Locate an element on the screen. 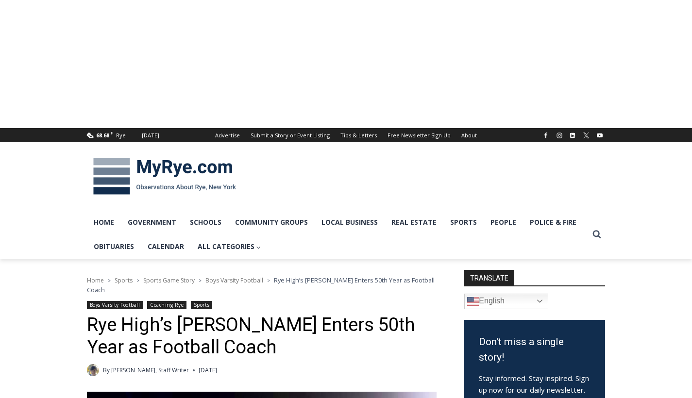 This screenshot has height=398, width=692. a: English is located at coordinates (506, 301).